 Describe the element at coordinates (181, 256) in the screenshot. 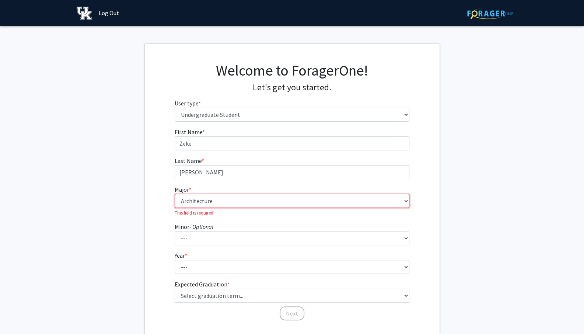

I see `label: Year` at that location.